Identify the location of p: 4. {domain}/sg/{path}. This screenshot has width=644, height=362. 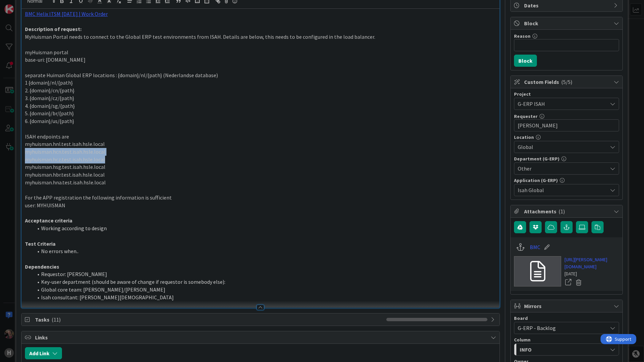
(260, 106).